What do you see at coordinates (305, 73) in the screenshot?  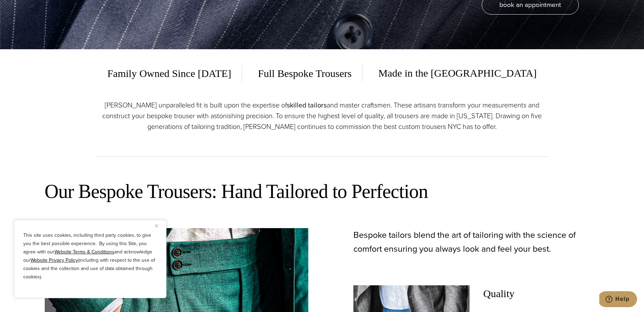 I see `span: Full Bespoke Trousers` at bounding box center [305, 73].